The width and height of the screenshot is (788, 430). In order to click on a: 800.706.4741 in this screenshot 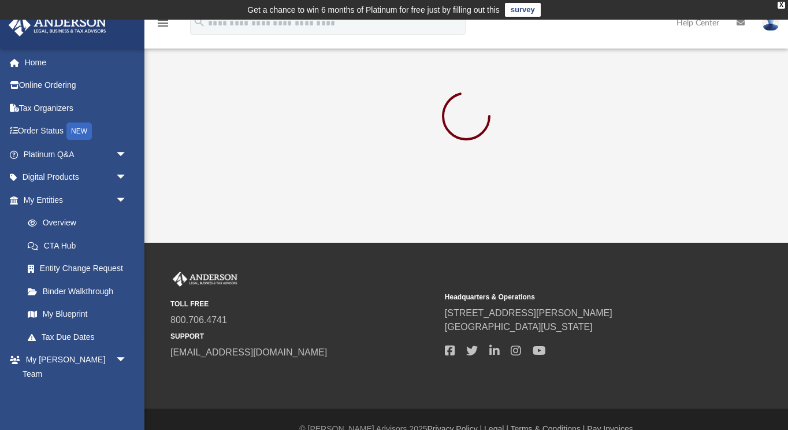, I will do `click(199, 319)`.